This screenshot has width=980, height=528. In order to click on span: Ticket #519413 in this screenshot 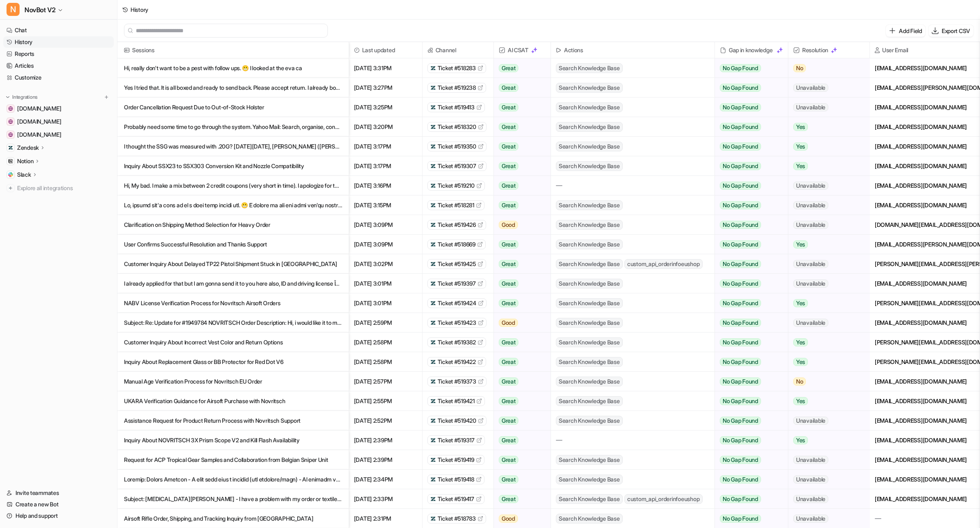, I will do `click(456, 107)`.